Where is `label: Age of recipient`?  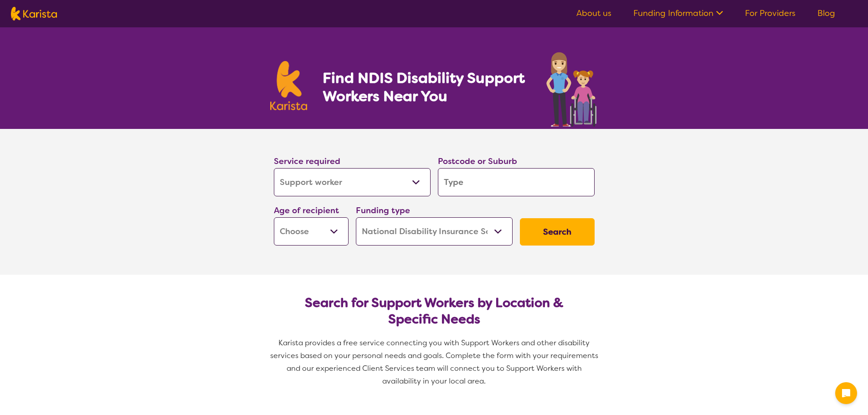
label: Age of recipient is located at coordinates (306, 211).